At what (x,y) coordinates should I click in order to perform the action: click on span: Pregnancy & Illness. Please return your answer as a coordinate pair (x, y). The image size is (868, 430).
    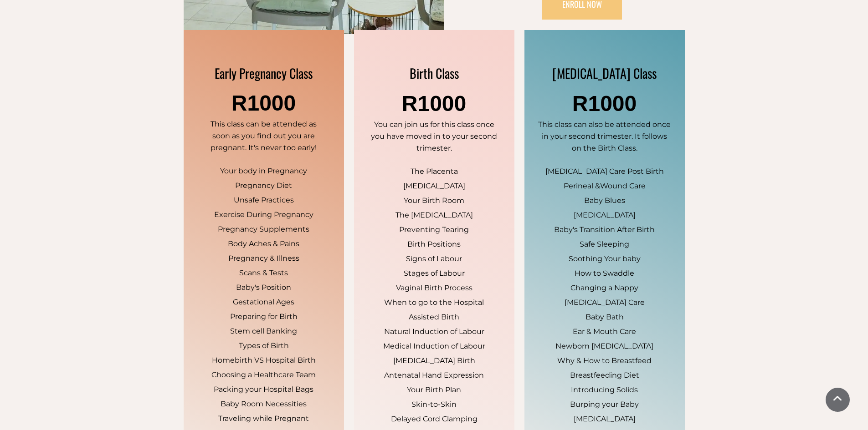
    Looking at the image, I should click on (264, 258).